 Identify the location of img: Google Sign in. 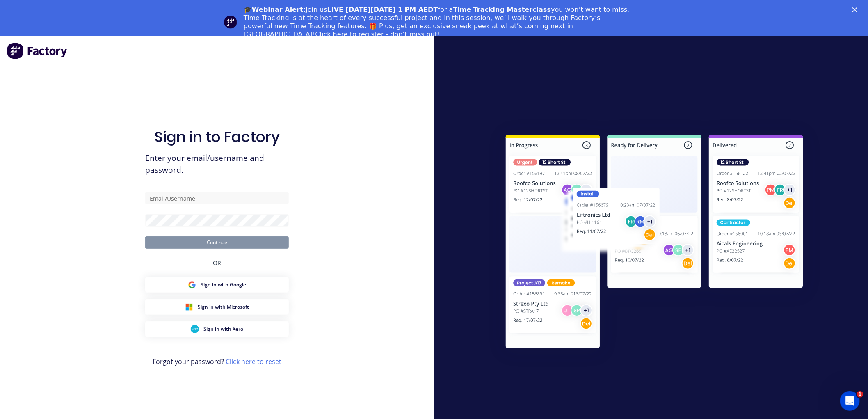
(192, 285).